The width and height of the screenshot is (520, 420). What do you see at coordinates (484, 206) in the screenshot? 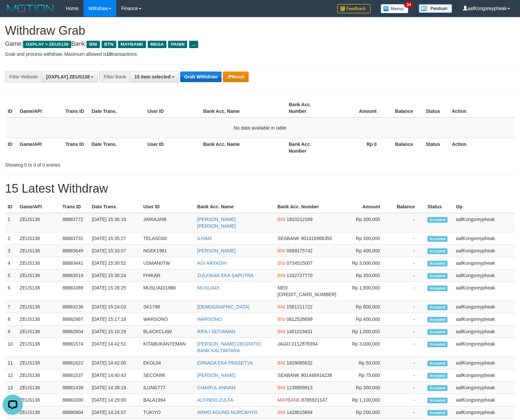
I see `th: Op` at bounding box center [484, 206].